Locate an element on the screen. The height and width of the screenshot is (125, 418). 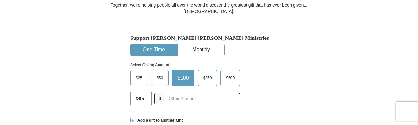
span: $25 is located at coordinates (139, 78).